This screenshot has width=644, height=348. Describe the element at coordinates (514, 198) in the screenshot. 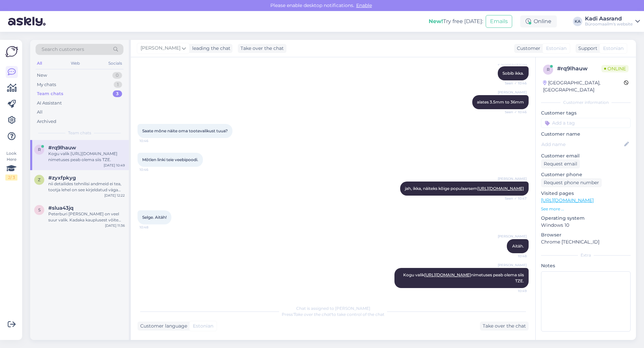

I see `span: Seen ✓ 10:47` at that location.